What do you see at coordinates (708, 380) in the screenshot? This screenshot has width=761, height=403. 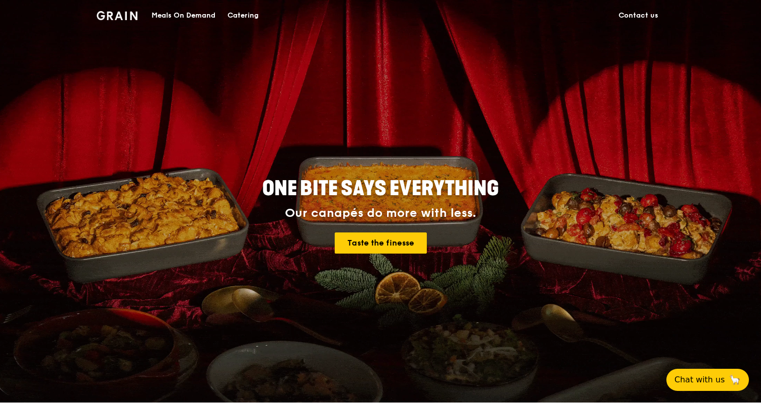 I see `button: Chat with us🦙` at bounding box center [708, 380].